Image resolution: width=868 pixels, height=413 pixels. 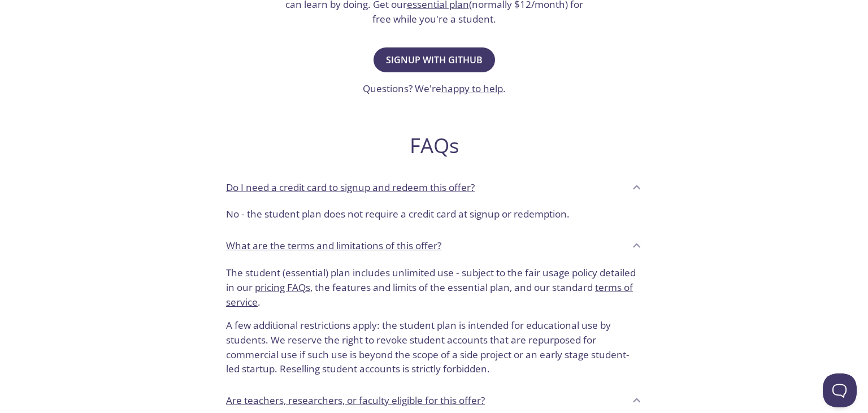 What do you see at coordinates (434, 287) in the screenshot?
I see `p: The student (essential) plan includes unlimited use - subject to the fair usage policy detailed i...` at bounding box center [434, 287].